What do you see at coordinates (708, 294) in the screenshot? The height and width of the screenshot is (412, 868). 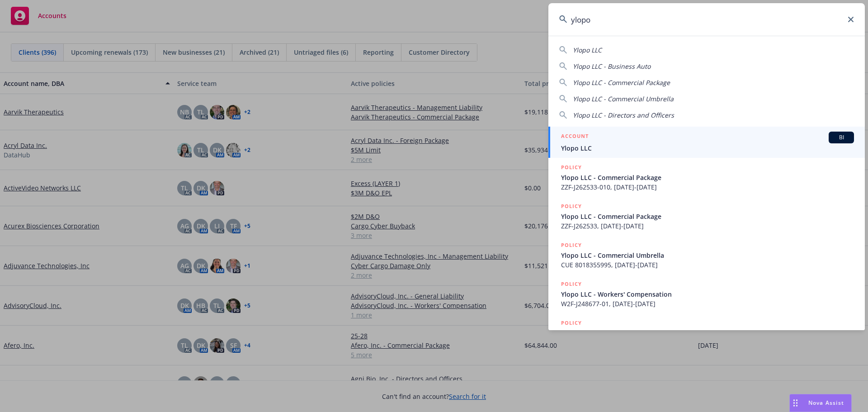 I see `span: Ylopo LLC - Workers' Compensation` at bounding box center [708, 294].